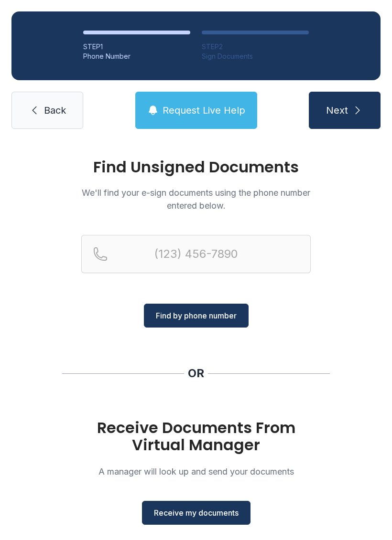  Describe the element at coordinates (196, 254) in the screenshot. I see `input: Reservation phone number` at that location.